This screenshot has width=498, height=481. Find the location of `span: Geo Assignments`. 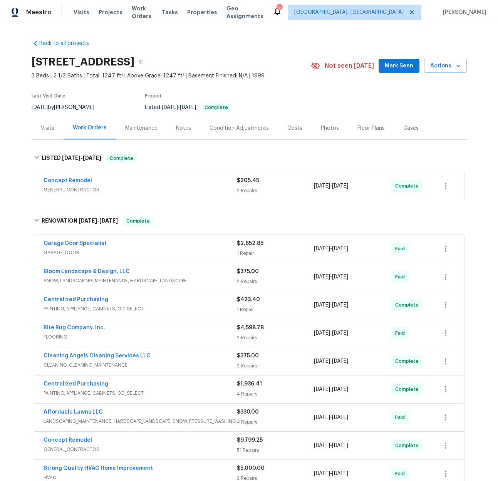

span: Geo Assignments is located at coordinates (245, 12).